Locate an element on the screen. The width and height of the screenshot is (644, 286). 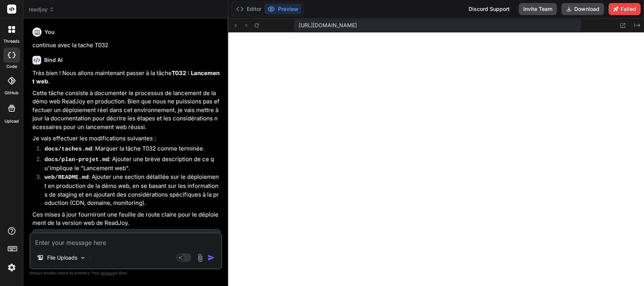
p: Cette tâche consiste à documenter le processus de lancement de la démo web ReadJoy en production.... is located at coordinates (126, 110).